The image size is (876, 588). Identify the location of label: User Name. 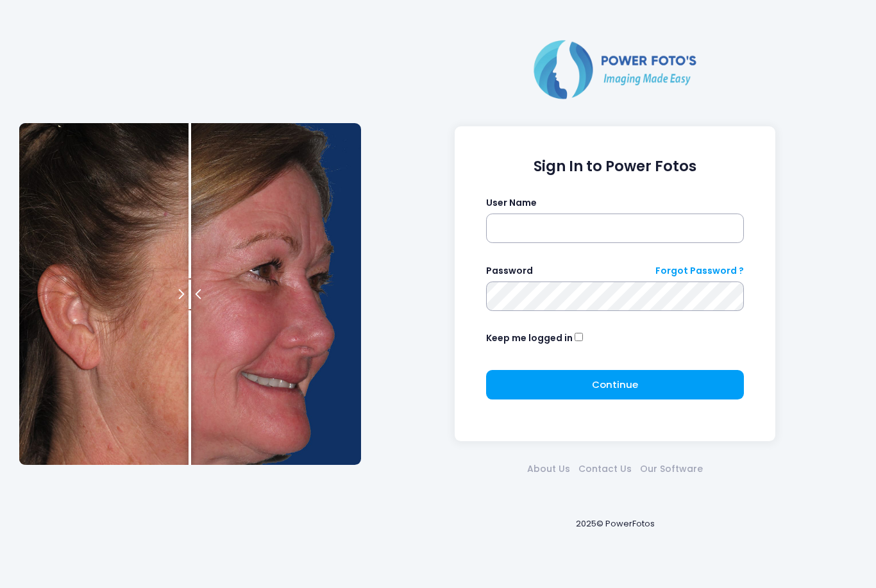
(511, 203).